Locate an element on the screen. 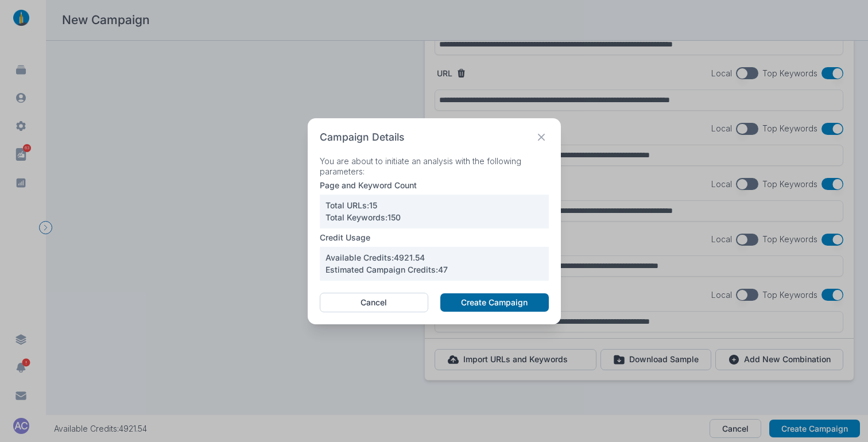 The image size is (868, 442). p: Page and Keyword Count is located at coordinates (434, 187).